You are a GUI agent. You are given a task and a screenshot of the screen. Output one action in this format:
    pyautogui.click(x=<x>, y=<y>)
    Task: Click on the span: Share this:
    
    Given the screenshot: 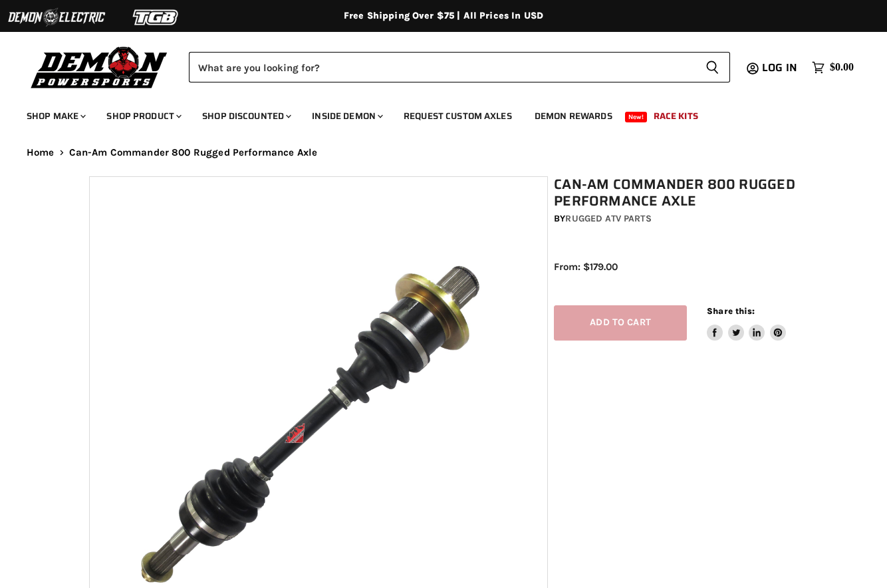 What is the action you would take?
    pyautogui.click(x=731, y=311)
    